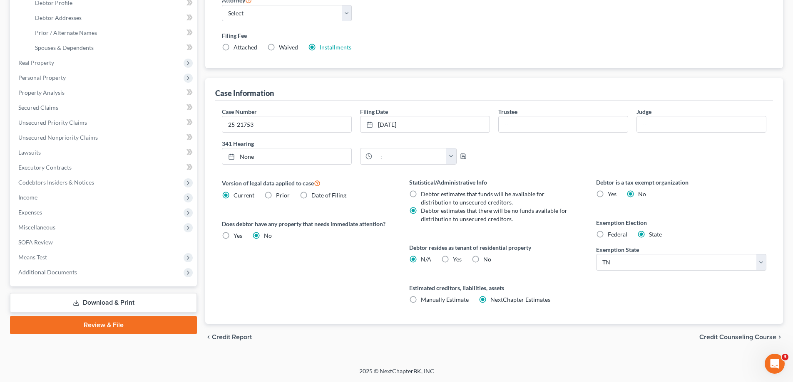  Describe the element at coordinates (617, 250) in the screenshot. I see `label: Exemption State` at that location.